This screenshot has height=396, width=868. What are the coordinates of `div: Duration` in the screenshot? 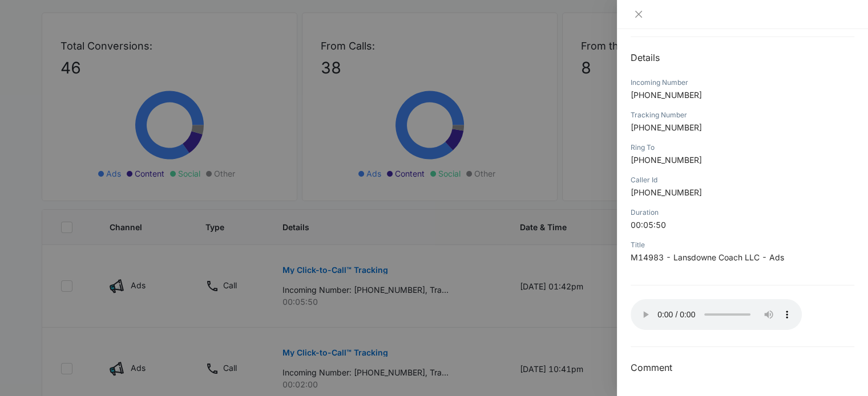 It's located at (742, 212).